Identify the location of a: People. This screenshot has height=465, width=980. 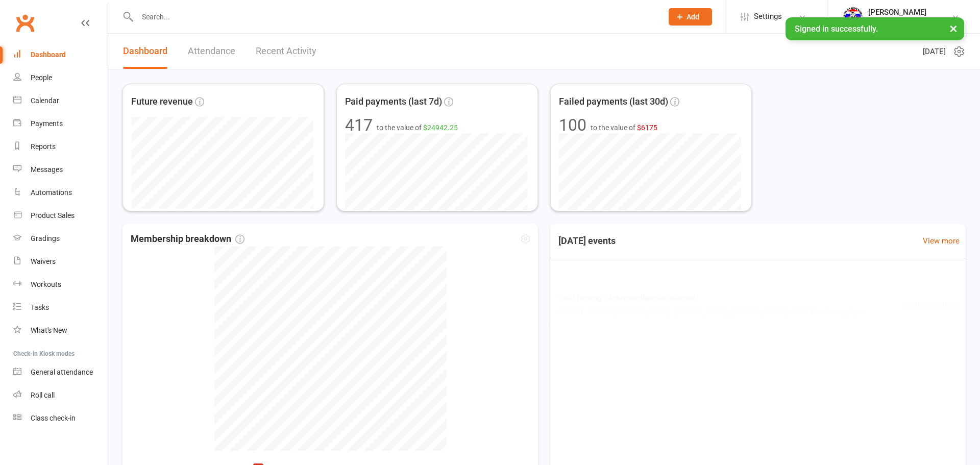
(60, 78).